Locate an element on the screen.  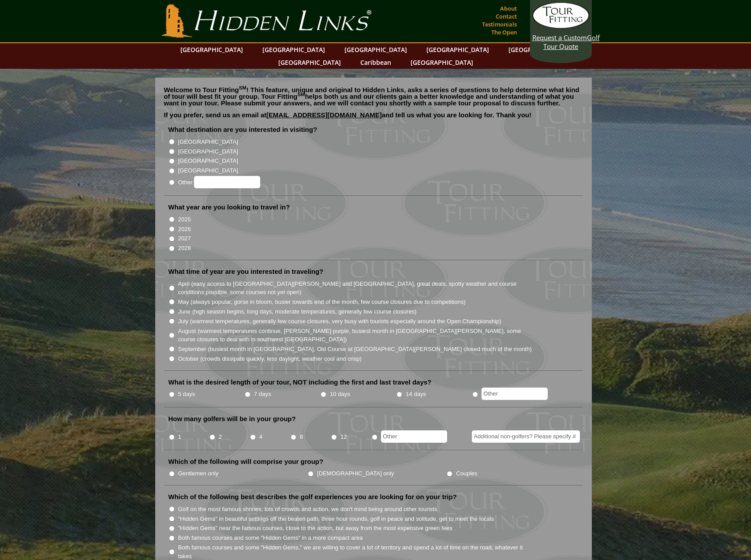
label: "Hidden Gems" near the famous courses, close to the action, but away from the most expensive gree... is located at coordinates (316, 528).